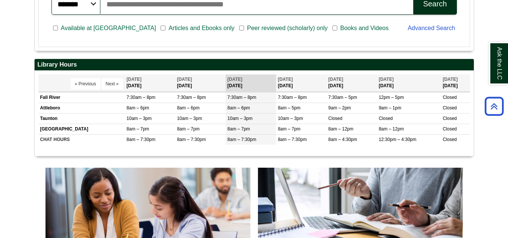 The width and height of the screenshot is (508, 238). What do you see at coordinates (82, 108) in the screenshot?
I see `td: Attleboro` at bounding box center [82, 108].